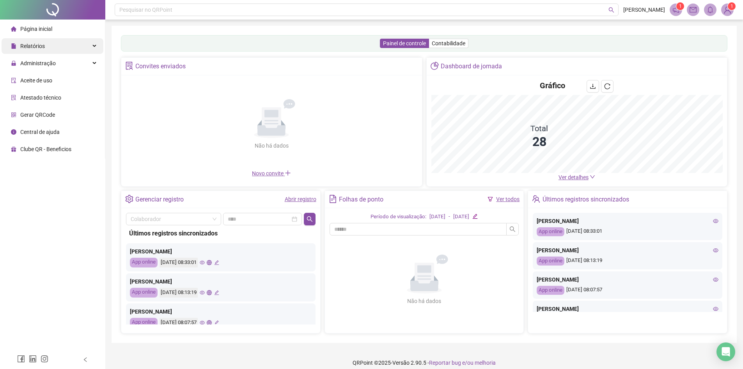 This screenshot has height=369, width=743. I want to click on span: file-text, so click(333, 199).